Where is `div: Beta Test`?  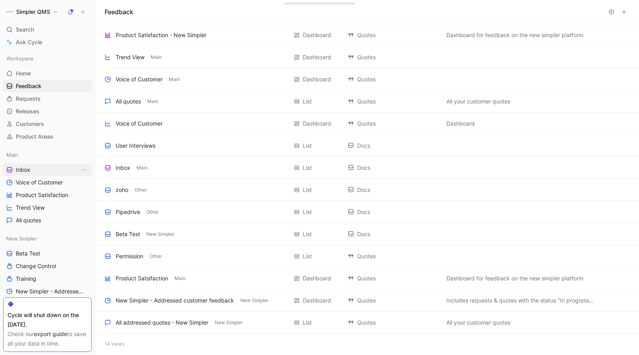
div: Beta Test is located at coordinates (128, 234).